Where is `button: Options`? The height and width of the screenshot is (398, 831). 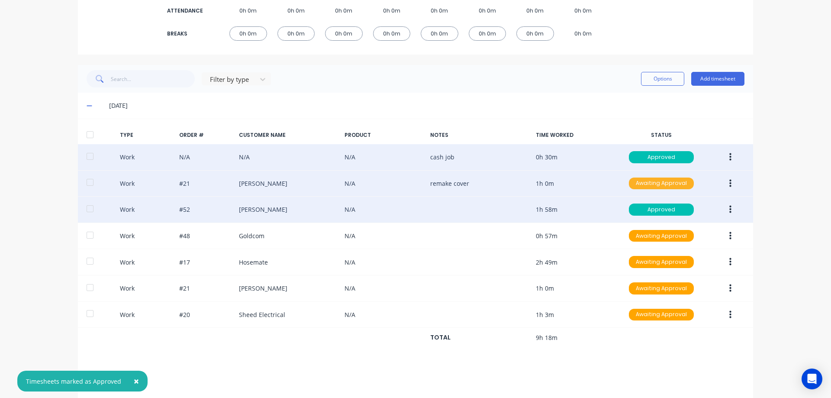 button: Options is located at coordinates (662, 79).